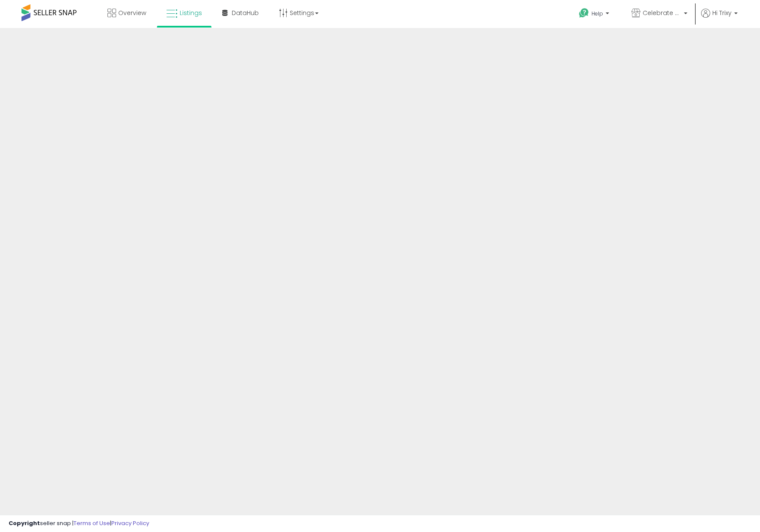  What do you see at coordinates (132, 13) in the screenshot?
I see `span: Overview` at bounding box center [132, 13].